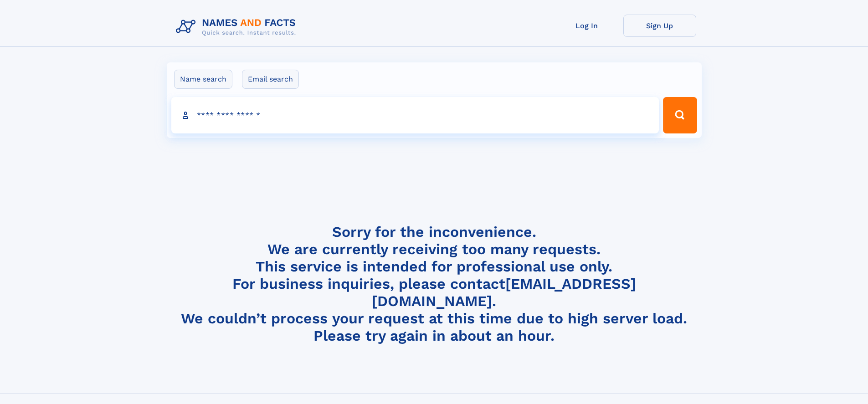 The height and width of the screenshot is (404, 868). What do you see at coordinates (680, 115) in the screenshot?
I see `button: Search Button` at bounding box center [680, 115].